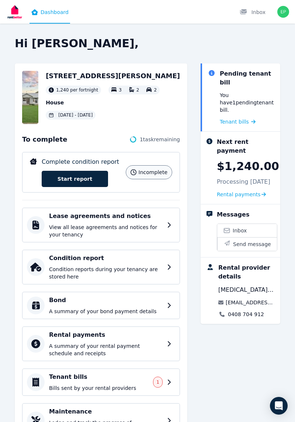 This screenshot has width=295, height=422. I want to click on img: RentBetter, so click(15, 12).